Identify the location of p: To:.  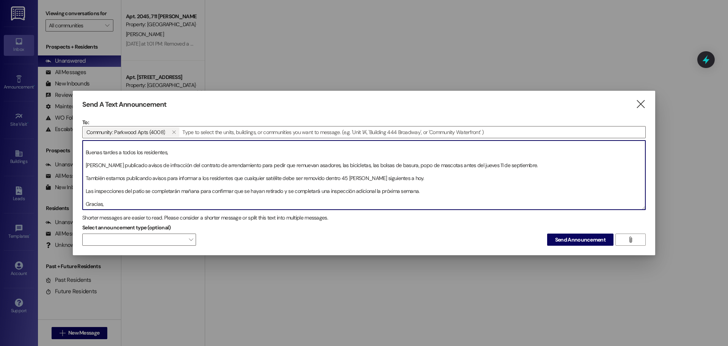
(364, 122).